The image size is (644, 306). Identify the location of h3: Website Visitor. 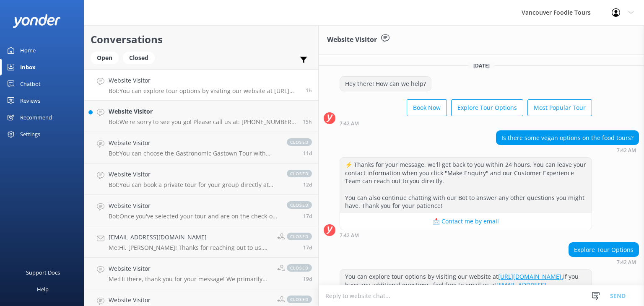
(352, 40).